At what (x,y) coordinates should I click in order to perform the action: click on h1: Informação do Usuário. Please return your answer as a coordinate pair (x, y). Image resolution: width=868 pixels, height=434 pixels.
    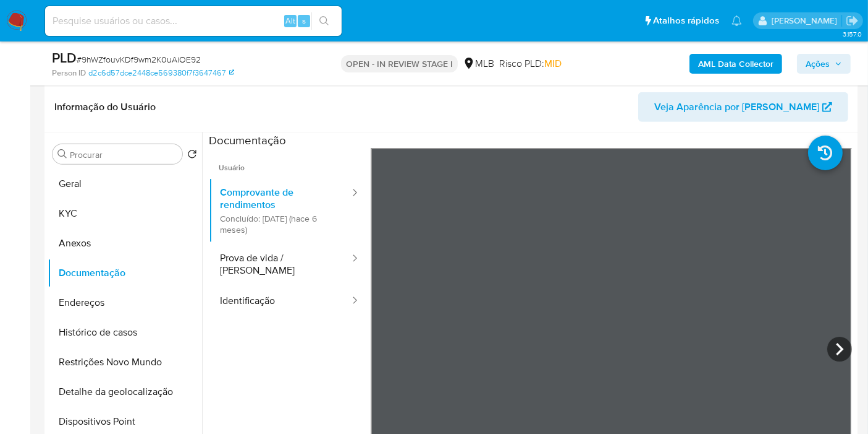
    Looking at the image, I should click on (105, 107).